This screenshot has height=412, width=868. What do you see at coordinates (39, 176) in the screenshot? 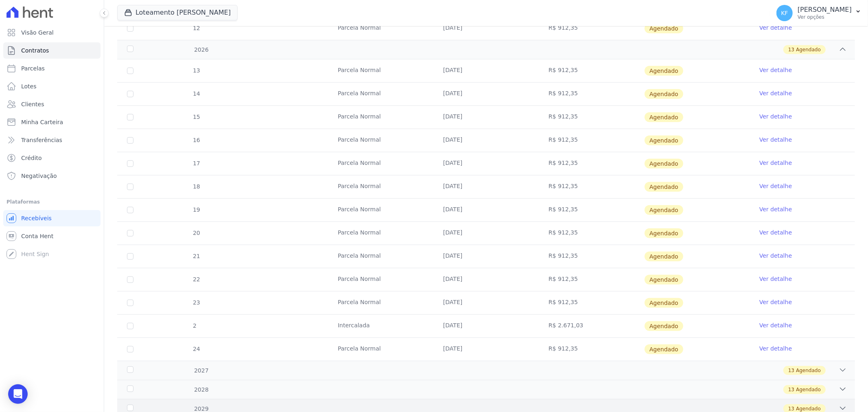
I see `span: Negativação` at bounding box center [39, 176].